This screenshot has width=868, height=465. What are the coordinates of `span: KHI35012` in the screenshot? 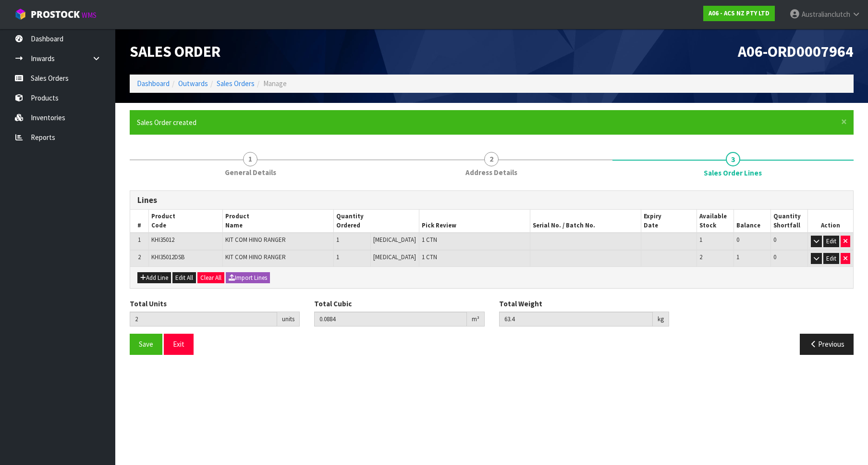 It's located at (163, 239).